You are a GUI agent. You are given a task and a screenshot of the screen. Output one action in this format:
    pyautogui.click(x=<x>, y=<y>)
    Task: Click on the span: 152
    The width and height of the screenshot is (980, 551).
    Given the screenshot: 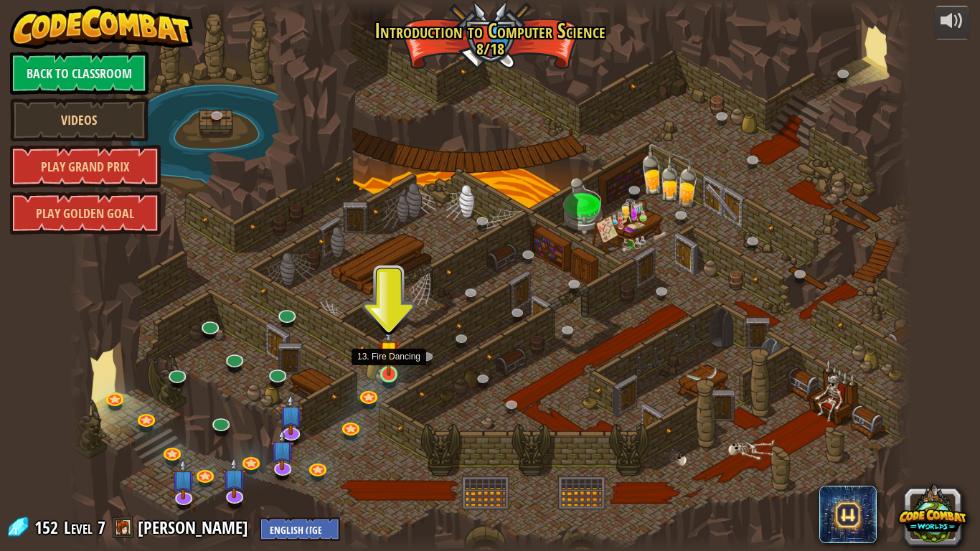 What is the action you would take?
    pyautogui.click(x=48, y=528)
    